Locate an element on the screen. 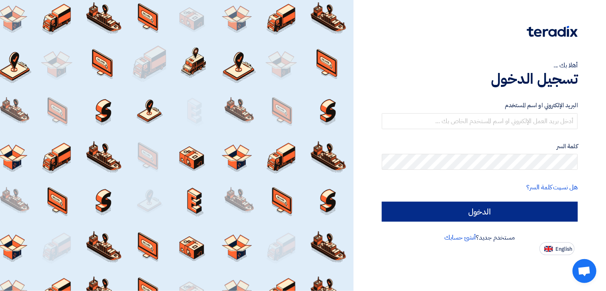 The image size is (606, 291). span: English is located at coordinates (564, 249).